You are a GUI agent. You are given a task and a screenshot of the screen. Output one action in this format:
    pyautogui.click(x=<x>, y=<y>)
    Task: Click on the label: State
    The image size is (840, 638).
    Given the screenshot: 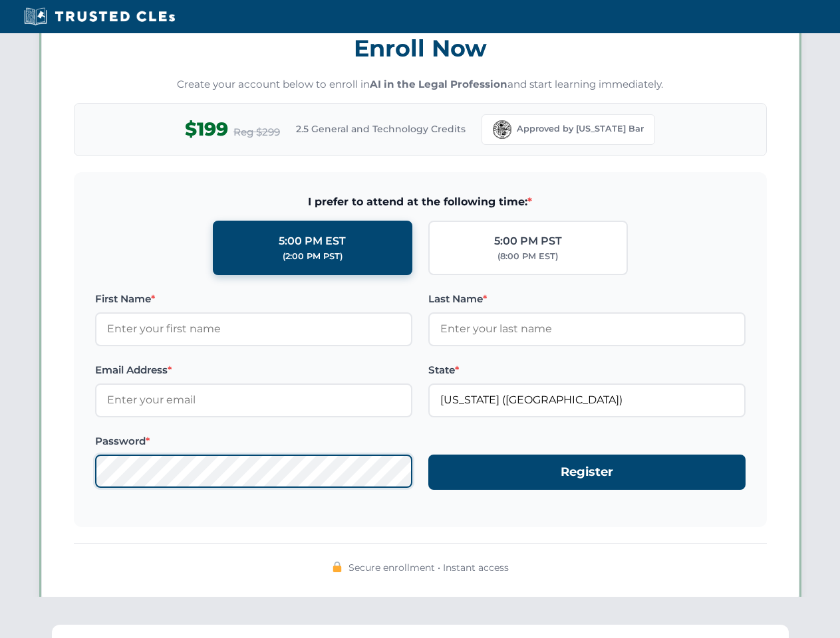 What is the action you would take?
    pyautogui.click(x=587, y=370)
    